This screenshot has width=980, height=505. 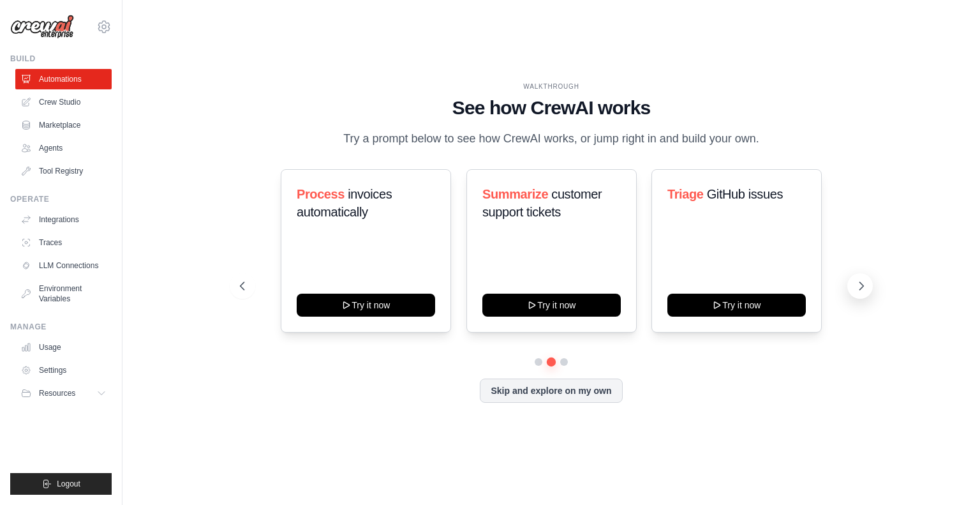 What do you see at coordinates (551, 108) in the screenshot?
I see `h1: See how CrewAI works` at bounding box center [551, 108].